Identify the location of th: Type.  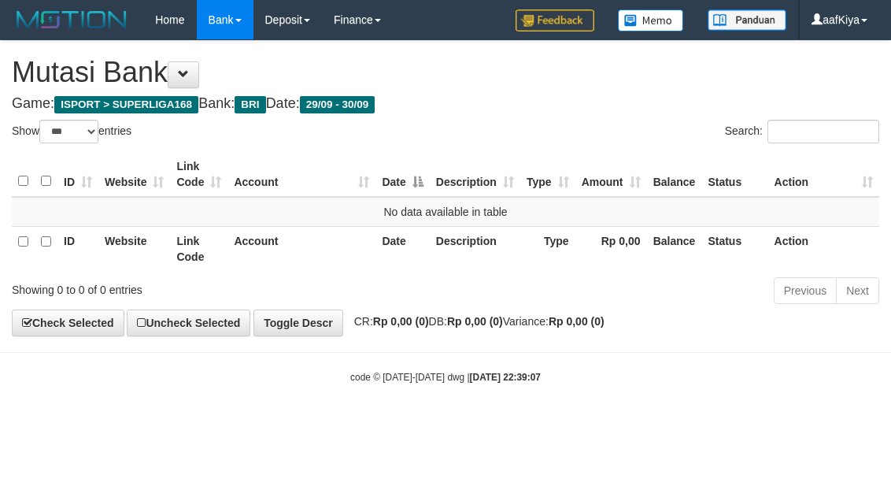
(548, 248).